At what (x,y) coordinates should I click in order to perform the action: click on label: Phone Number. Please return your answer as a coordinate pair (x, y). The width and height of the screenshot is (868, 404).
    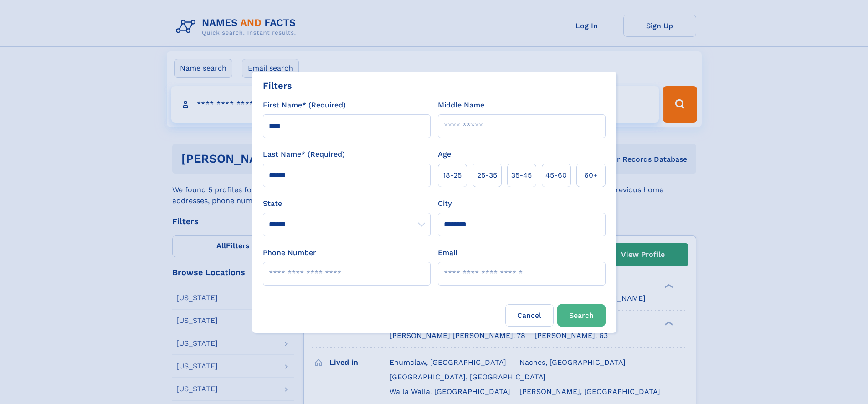
    Looking at the image, I should click on (290, 253).